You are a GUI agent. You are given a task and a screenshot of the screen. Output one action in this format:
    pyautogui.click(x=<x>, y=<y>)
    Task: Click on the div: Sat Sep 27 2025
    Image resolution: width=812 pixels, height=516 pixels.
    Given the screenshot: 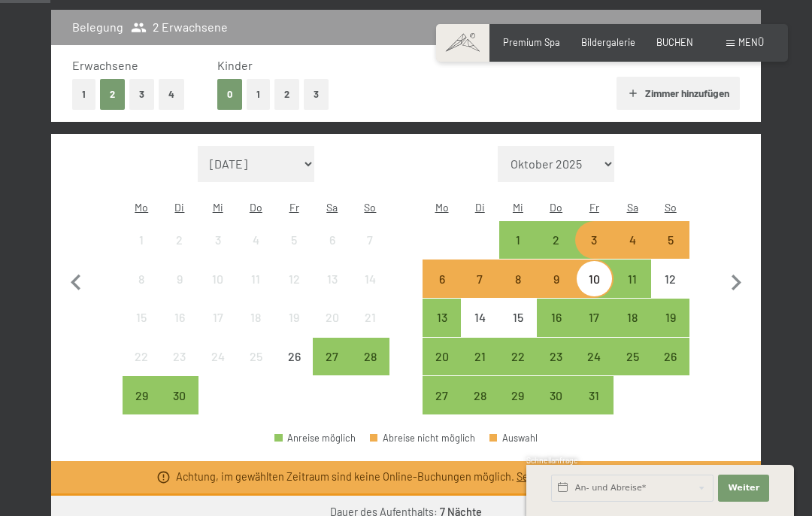 What is the action you would take?
    pyautogui.click(x=332, y=357)
    